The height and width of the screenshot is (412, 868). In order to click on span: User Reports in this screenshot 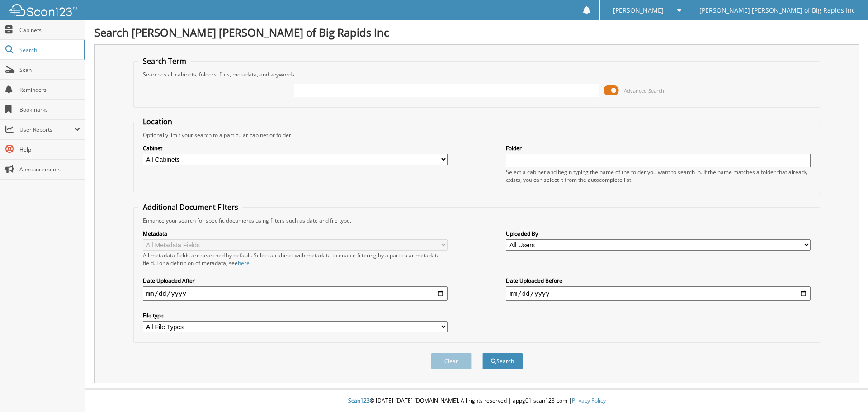, I will do `click(47, 129)`.